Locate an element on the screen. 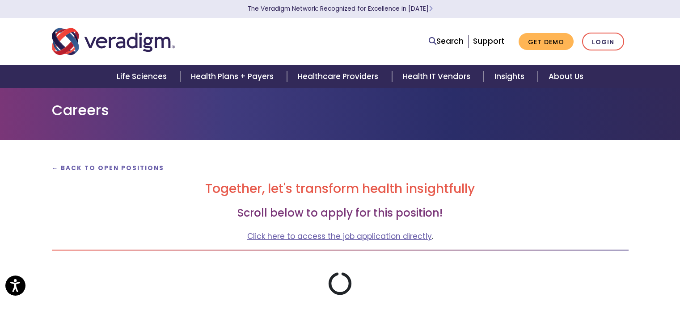 This screenshot has height=326, width=680. h1: Careers is located at coordinates (340, 110).